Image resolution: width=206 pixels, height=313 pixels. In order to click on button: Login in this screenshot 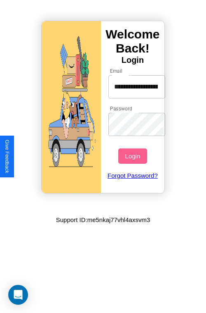, I will do `click(133, 156)`.